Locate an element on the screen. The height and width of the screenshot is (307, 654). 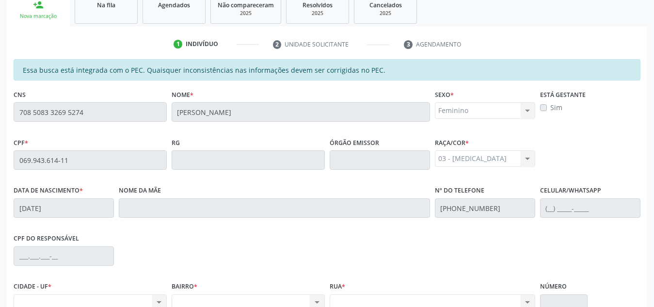
label: Sexo is located at coordinates (444, 94).